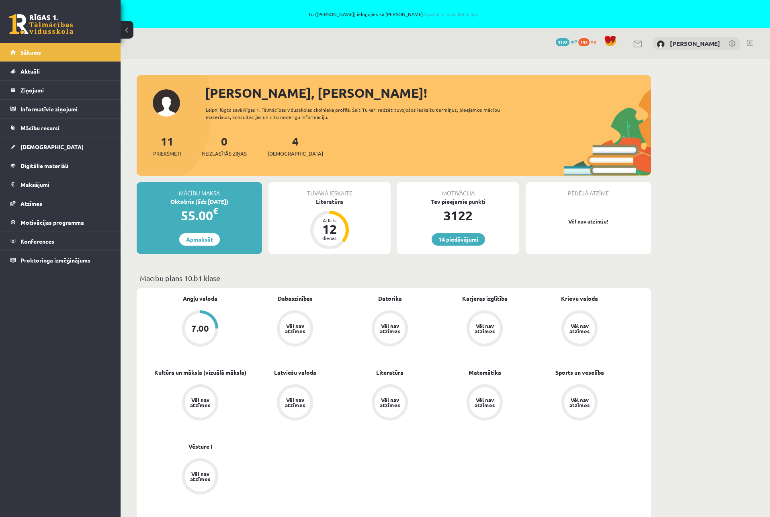 This screenshot has width=770, height=517. What do you see at coordinates (329, 201) in the screenshot?
I see `div: Literatūra` at bounding box center [329, 201].